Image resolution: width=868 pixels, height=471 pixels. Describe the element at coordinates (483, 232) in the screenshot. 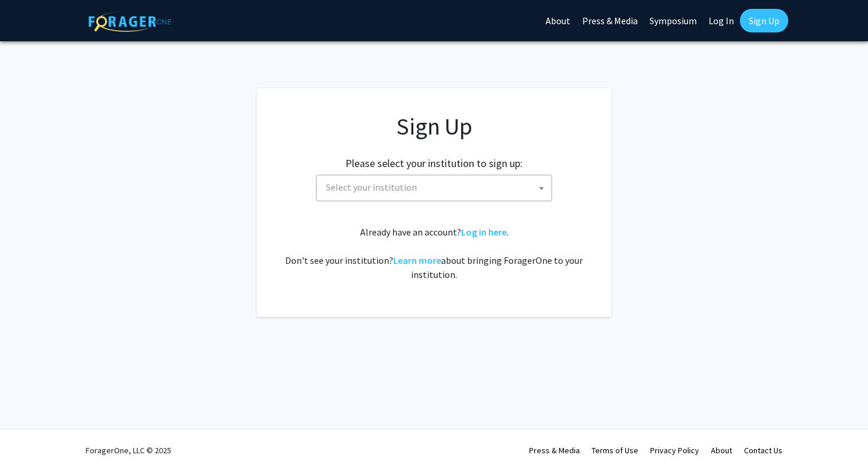

I see `a: Log in here` at that location.